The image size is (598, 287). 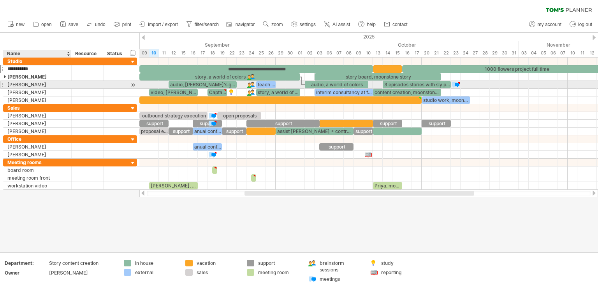 What do you see at coordinates (388, 186) in the screenshot?
I see `div: Priya, moonstone project` at bounding box center [388, 186].